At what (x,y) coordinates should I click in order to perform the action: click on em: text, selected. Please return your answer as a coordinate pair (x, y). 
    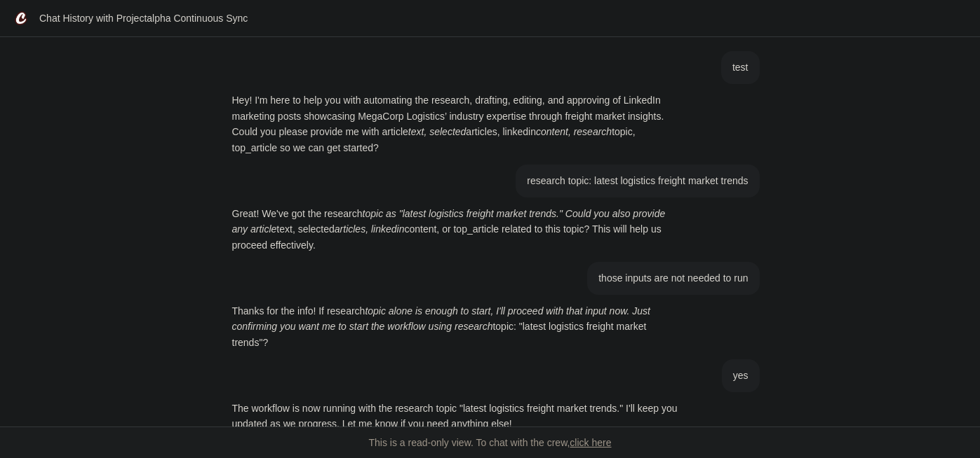
    Looking at the image, I should click on (437, 132).